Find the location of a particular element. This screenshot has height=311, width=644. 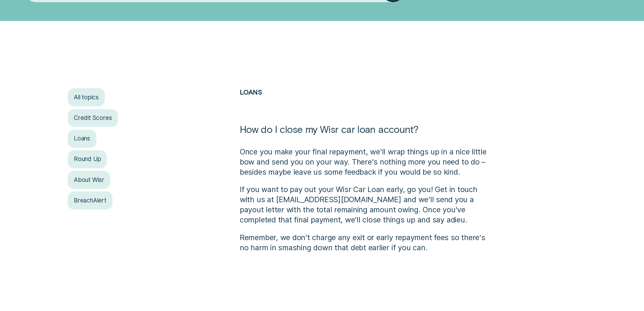

p: Once you make your final repayment, we'll wrap things up in a nice little bow and send you on you... is located at coordinates (365, 162).